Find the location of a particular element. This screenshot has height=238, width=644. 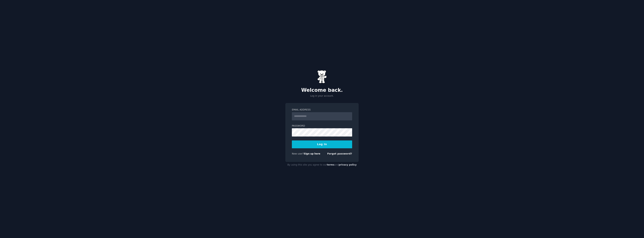

p: Log in your account. is located at coordinates (322, 96).